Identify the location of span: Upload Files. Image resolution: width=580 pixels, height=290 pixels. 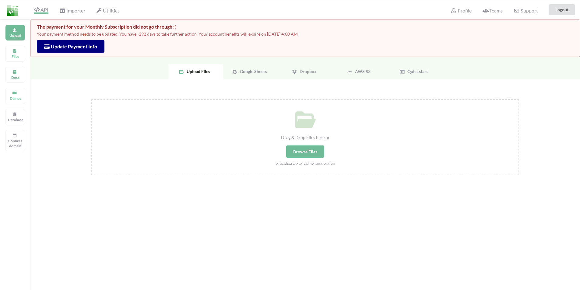
(197, 71).